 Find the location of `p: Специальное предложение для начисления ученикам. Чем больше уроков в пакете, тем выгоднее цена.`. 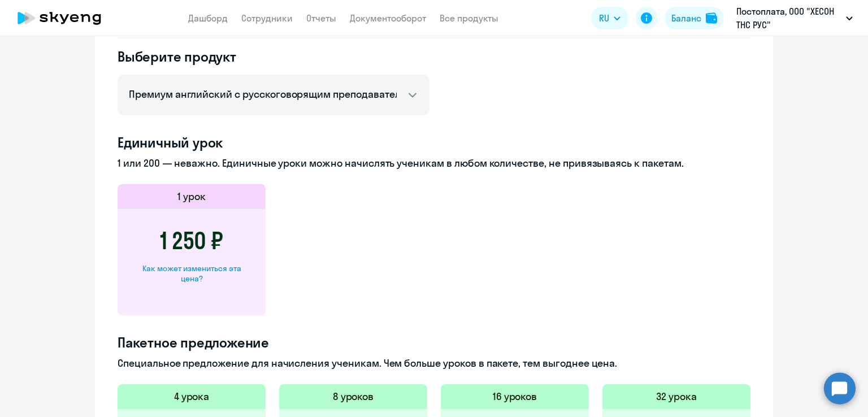

p: Специальное предложение для начисления ученикам. Чем больше уроков в пакете, тем выгоднее цена. is located at coordinates (434, 364).